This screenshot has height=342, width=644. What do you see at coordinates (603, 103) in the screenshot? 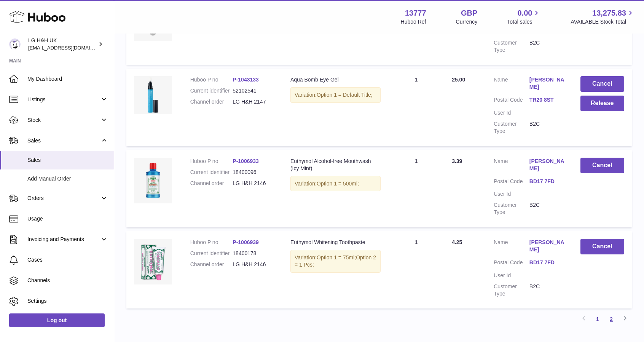
I see `button: Release` at bounding box center [603, 103].